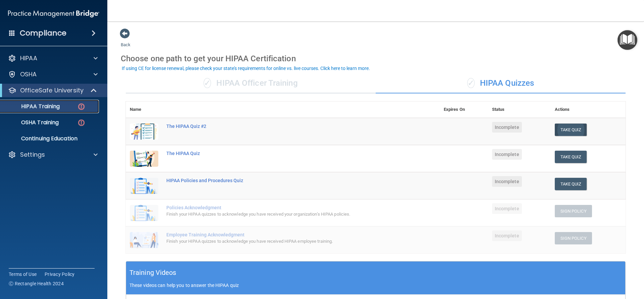  Describe the element at coordinates (59, 274) in the screenshot. I see `a: Privacy Policy` at that location.